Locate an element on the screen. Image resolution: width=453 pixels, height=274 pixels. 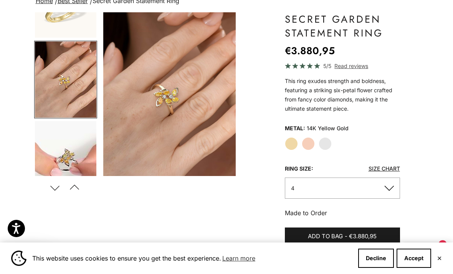
a: 5/5 Read reviews is located at coordinates (343, 66).